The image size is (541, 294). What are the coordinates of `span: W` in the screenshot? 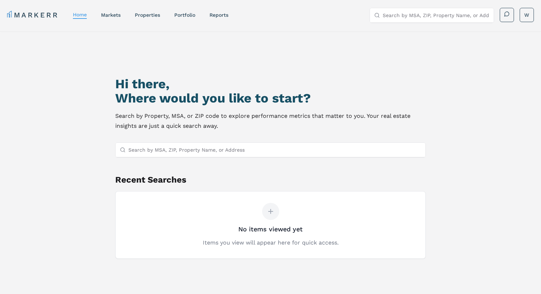 It's located at (527, 15).